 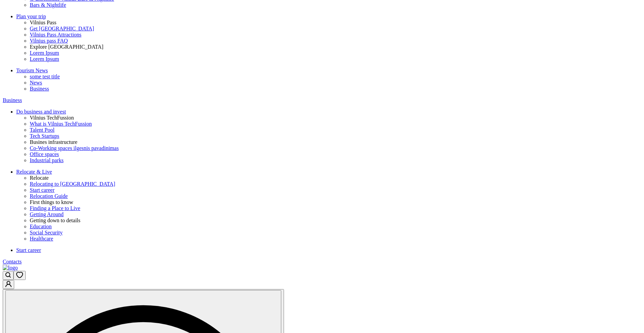 What do you see at coordinates (335, 130) in the screenshot?
I see `a: Talent Pool` at bounding box center [335, 130].